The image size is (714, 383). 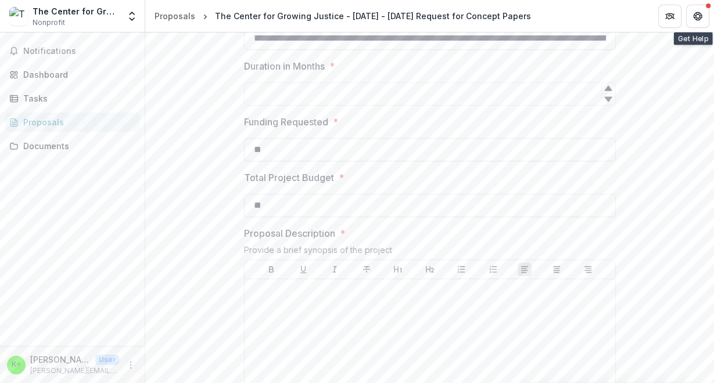 What do you see at coordinates (77, 146) in the screenshot?
I see `div: Documents` at bounding box center [77, 146].